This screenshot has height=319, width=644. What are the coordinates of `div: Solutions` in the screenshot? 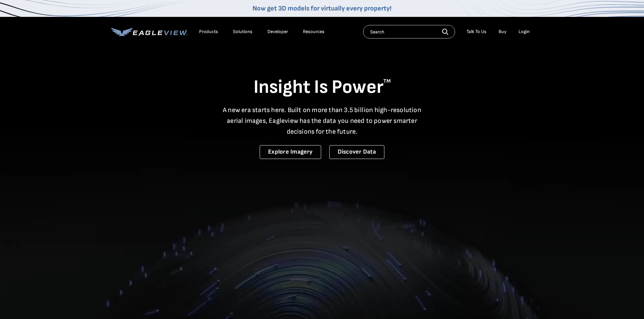 It's located at (243, 32).